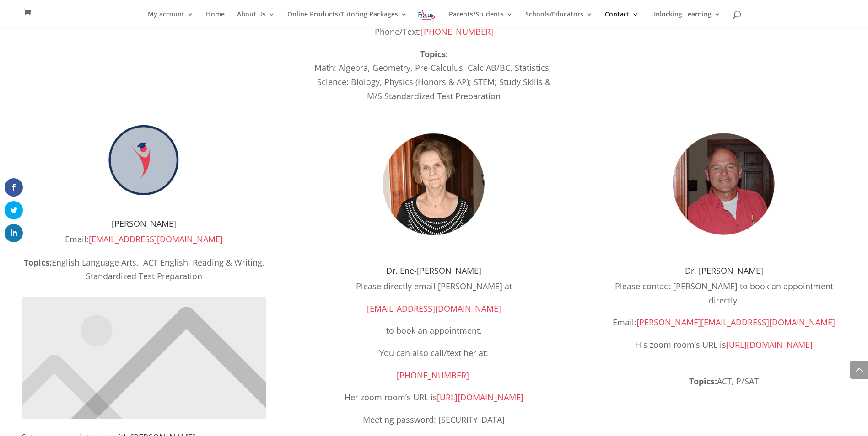 The height and width of the screenshot is (436, 868). What do you see at coordinates (724, 382) in the screenshot?
I see `div: ACT, P/SAT` at bounding box center [724, 382].